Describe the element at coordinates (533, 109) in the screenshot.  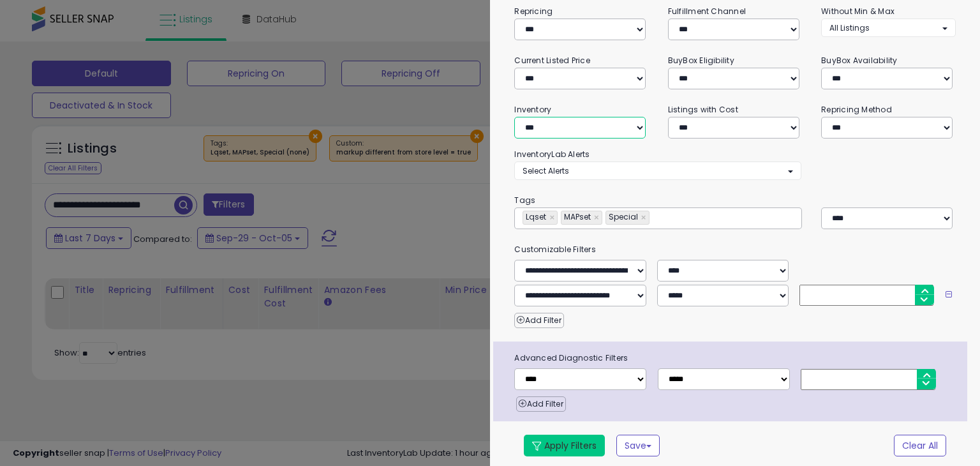
I see `small: Inventory` at that location.